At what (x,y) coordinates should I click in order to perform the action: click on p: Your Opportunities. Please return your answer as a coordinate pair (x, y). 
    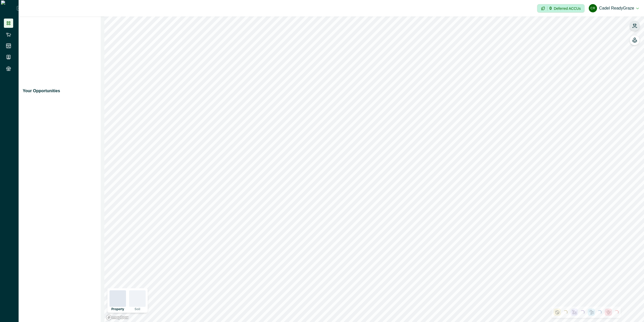
    Looking at the image, I should click on (42, 91).